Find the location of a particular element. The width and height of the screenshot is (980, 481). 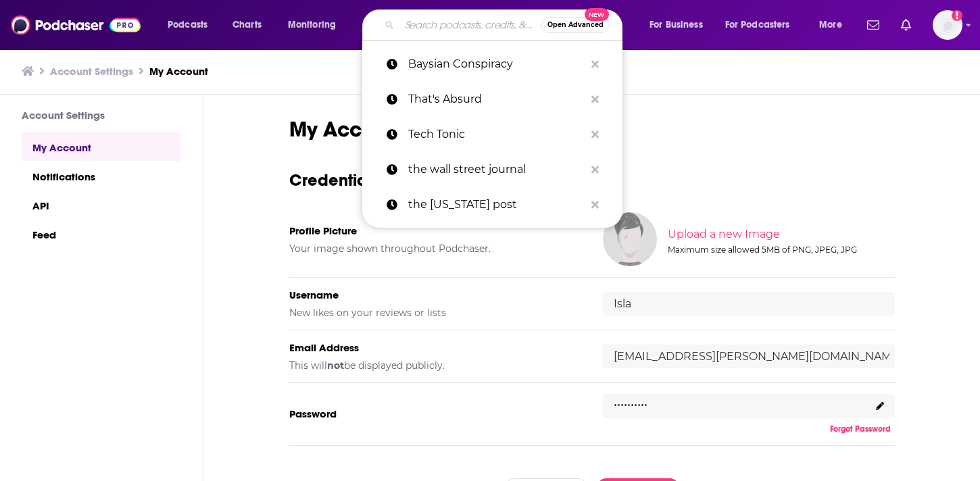

b: not is located at coordinates (335, 366).